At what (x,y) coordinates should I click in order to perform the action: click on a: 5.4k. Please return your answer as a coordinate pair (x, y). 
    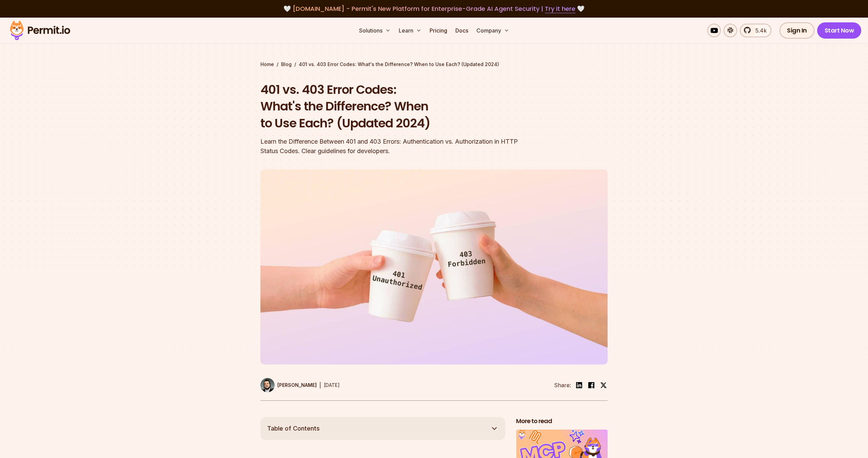
    Looking at the image, I should click on (756, 31).